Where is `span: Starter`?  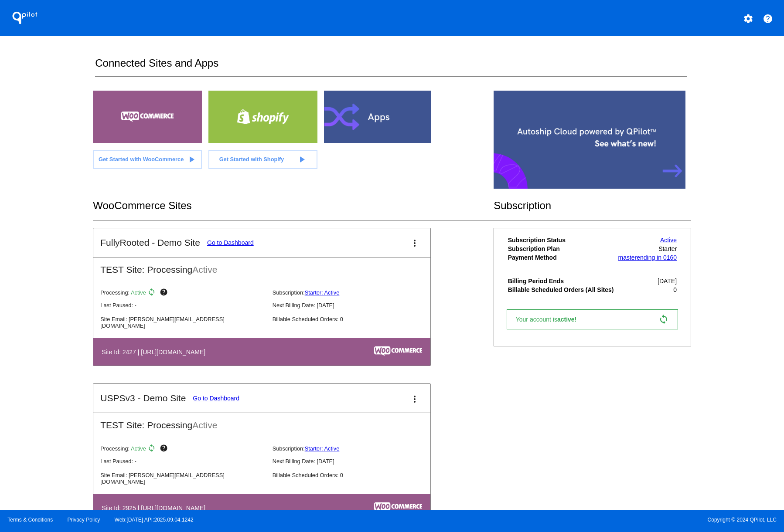
span: Starter is located at coordinates (668, 248).